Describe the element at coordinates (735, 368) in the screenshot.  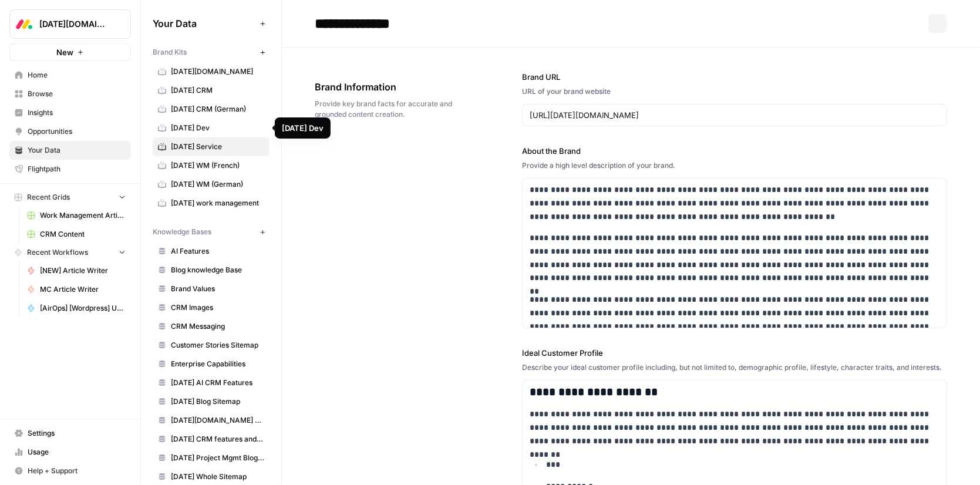
I see `div: Describe your ideal customer profile including, but not limited to, demographic profile, lifestyl...` at that location.